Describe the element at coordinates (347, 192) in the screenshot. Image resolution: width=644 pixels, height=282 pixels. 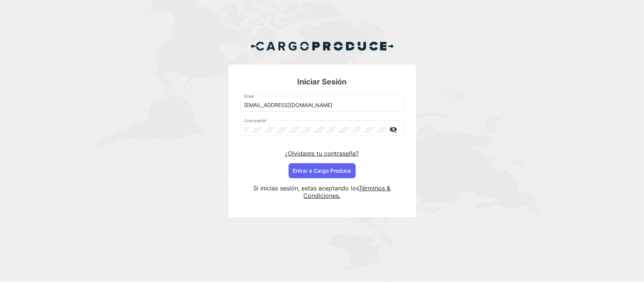
I see `a: Términos & Condiciones.` at that location.